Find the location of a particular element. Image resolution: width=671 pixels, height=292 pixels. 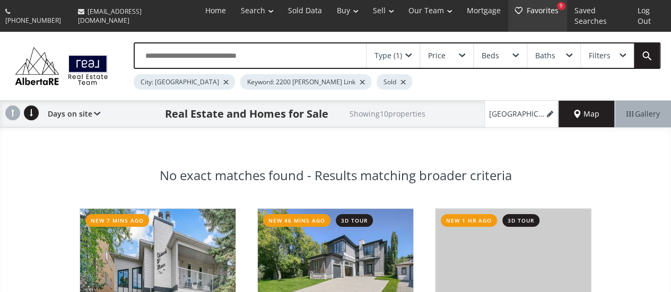

img: Logo is located at coordinates (62, 66).